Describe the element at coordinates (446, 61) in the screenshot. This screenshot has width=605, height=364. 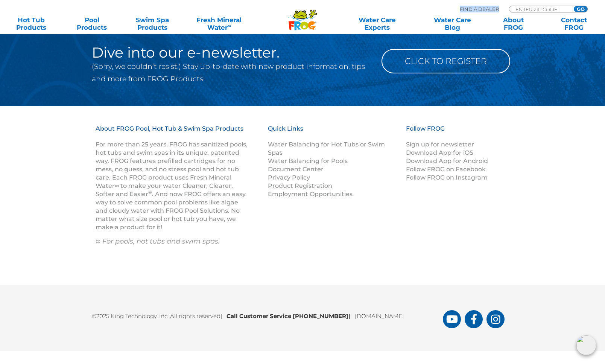
I see `a: Click to Register` at that location.